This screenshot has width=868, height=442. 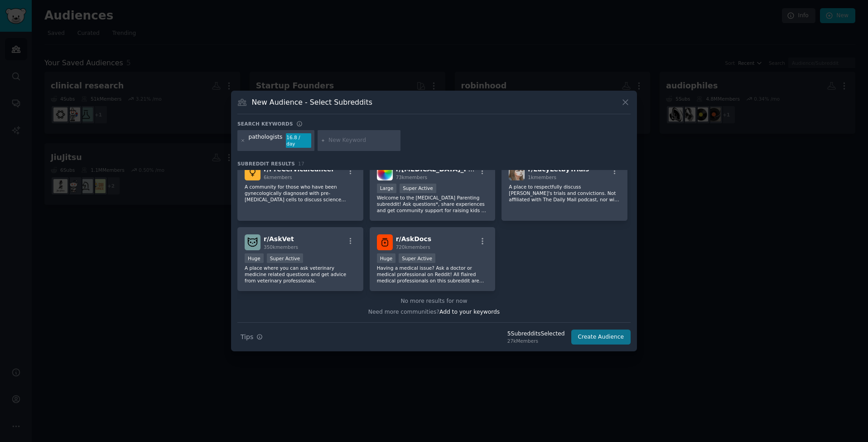 I want to click on button: Tips, so click(x=251, y=337).